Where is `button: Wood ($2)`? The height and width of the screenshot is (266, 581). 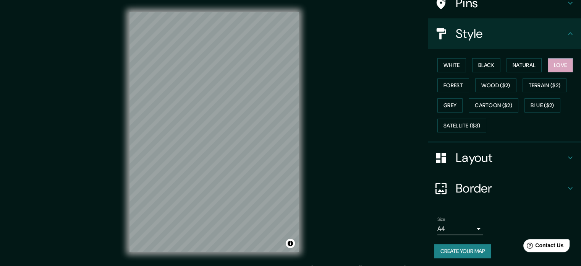 button: Wood ($2) is located at coordinates (496, 85).